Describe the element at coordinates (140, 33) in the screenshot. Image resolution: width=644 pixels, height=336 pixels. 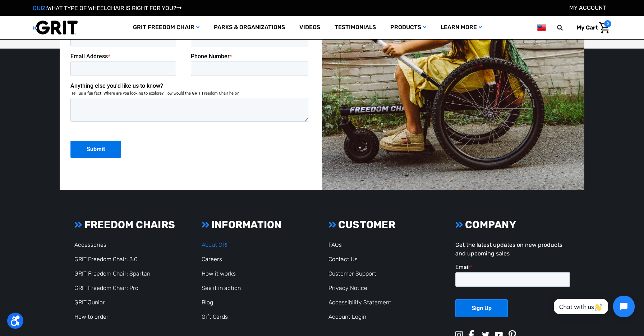
I see `span: Phone Number` at that location.